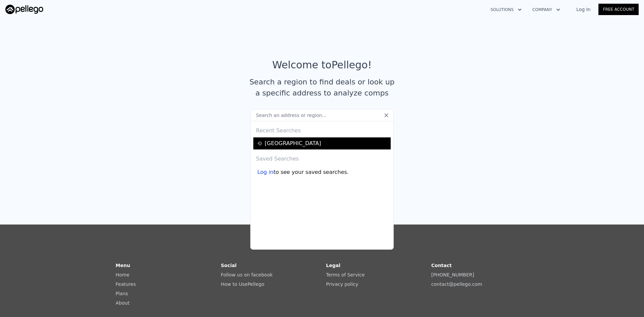 This screenshot has width=644, height=317. Describe the element at coordinates (265, 172) in the screenshot. I see `div: Log in` at that location.